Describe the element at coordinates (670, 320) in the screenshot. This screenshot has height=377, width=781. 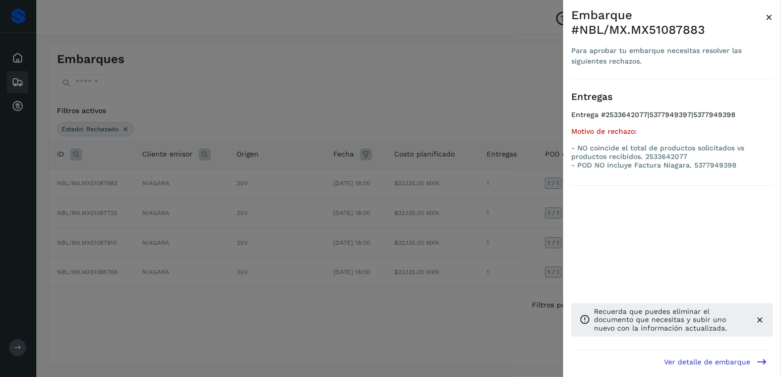
I see `p: Recuerda que puedes eliminar el documento que necesitas y subir uno nuevo con la información actu...` at that location.